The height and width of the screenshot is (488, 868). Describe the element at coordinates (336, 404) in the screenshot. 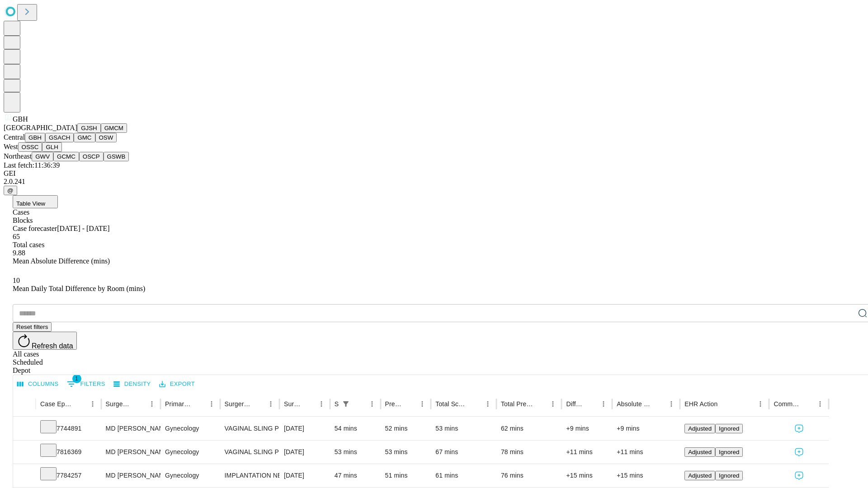

I see `div: Scheduled In Room Duration` at that location.